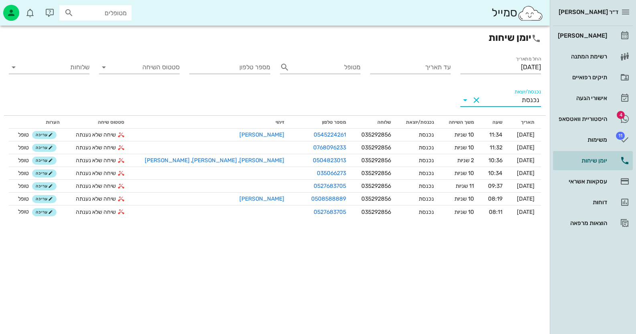  What do you see at coordinates (461, 122) in the screenshot?
I see `span: משך השיחה` at bounding box center [461, 122].